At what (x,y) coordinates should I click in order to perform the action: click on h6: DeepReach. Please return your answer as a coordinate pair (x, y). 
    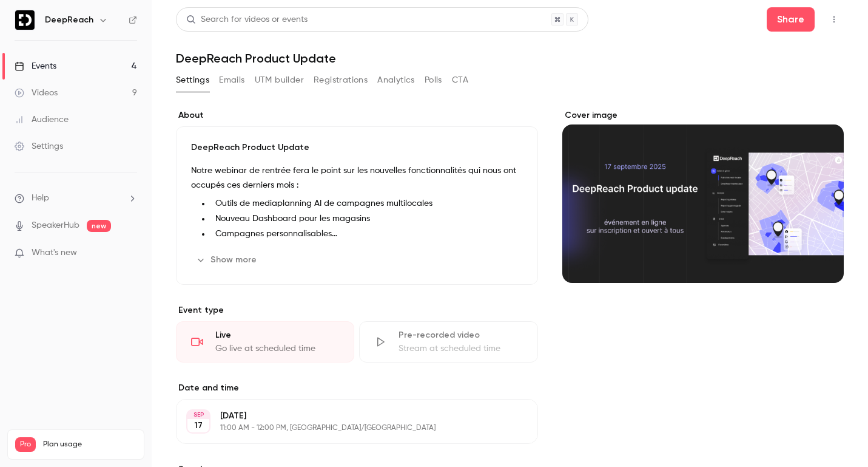
    Looking at the image, I should click on (69, 20).